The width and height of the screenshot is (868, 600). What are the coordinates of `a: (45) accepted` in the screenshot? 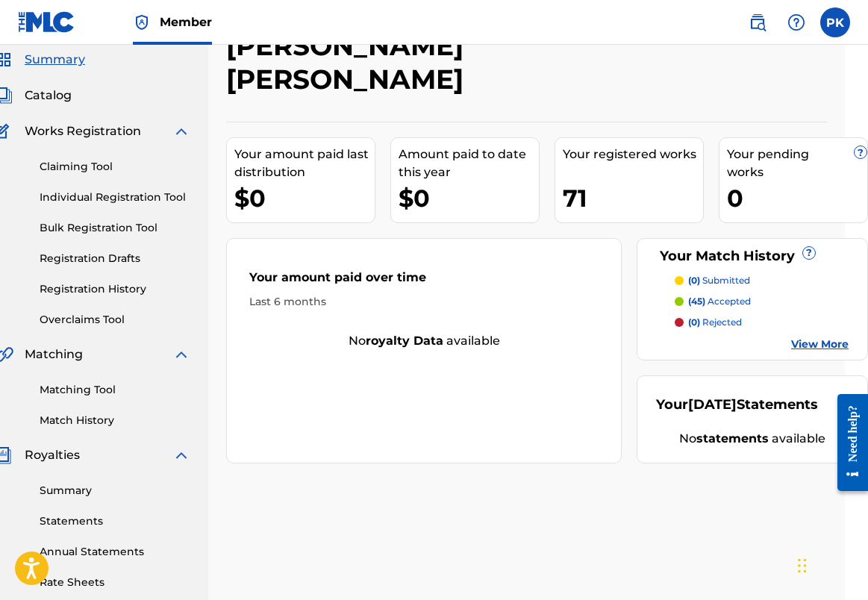 It's located at (761, 301).